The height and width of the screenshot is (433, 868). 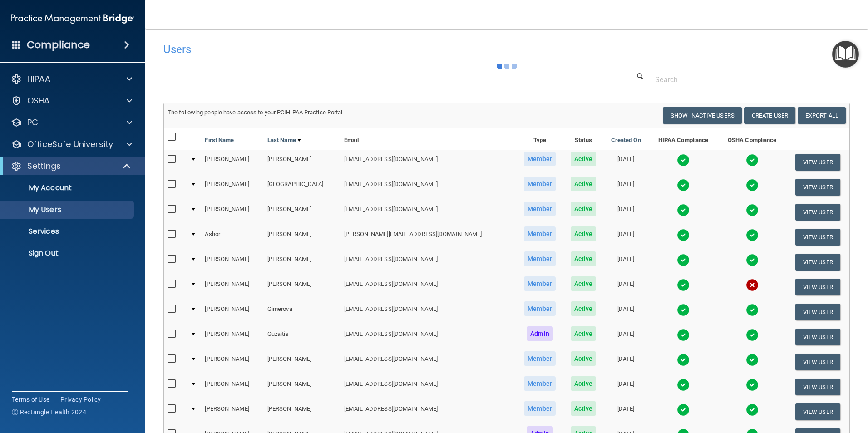 What do you see at coordinates (256, 112) in the screenshot?
I see `span: The following people have access to your PCIHIPAA Practice Portal` at bounding box center [256, 112].